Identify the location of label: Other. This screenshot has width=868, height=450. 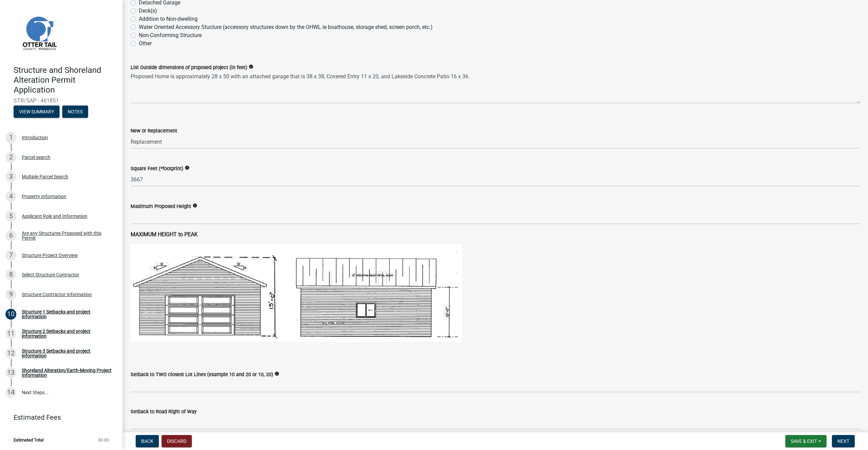
(146, 44).